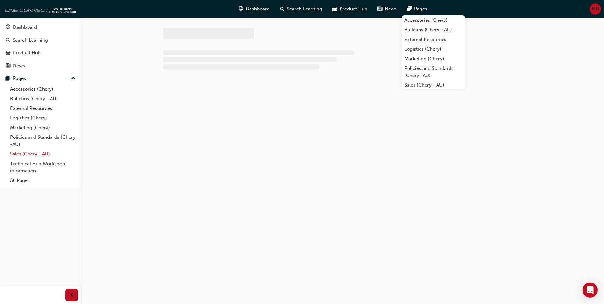 The width and height of the screenshot is (604, 304). I want to click on div: Search Learning, so click(30, 40).